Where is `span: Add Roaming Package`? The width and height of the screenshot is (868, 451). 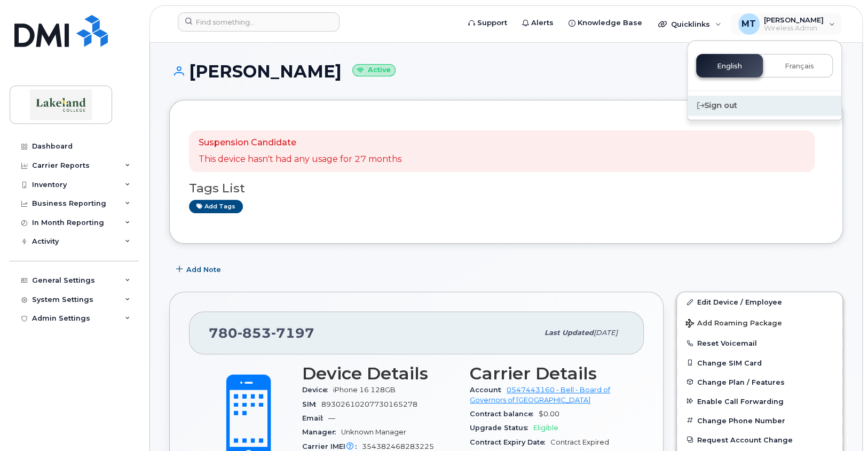
span: Add Roaming Package is located at coordinates (733, 324).